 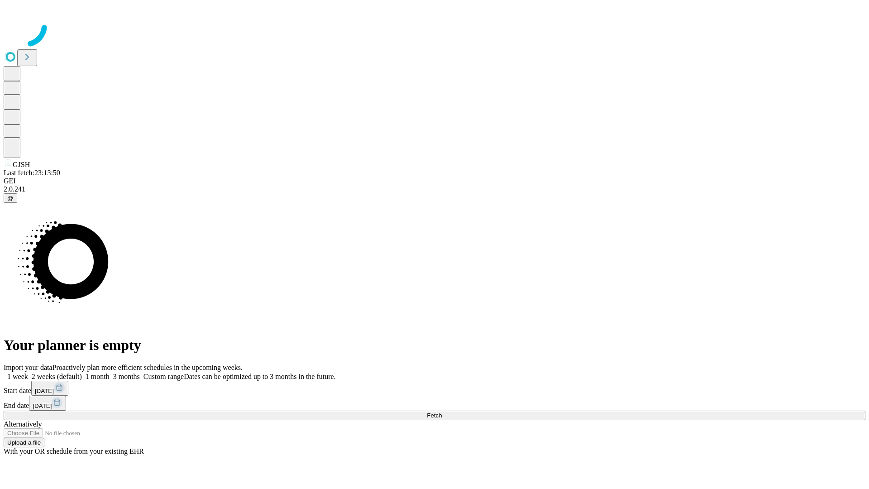 What do you see at coordinates (126, 376) in the screenshot?
I see `span: 3 months` at bounding box center [126, 376].